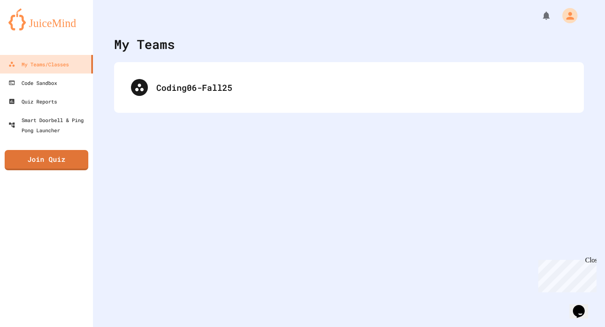 The height and width of the screenshot is (327, 605). What do you see at coordinates (33, 101) in the screenshot?
I see `div: Quiz Reports` at bounding box center [33, 101].